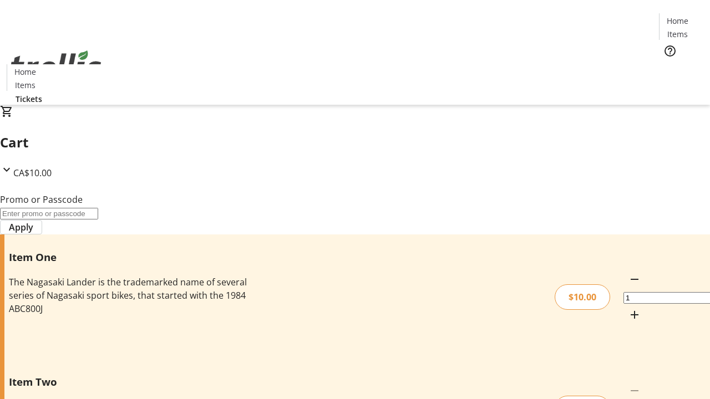 This screenshot has width=710, height=399. I want to click on div: The Nagasaki Lander is the trademarked name of several series of Nagasaki sport bikes, that start..., so click(130, 296).